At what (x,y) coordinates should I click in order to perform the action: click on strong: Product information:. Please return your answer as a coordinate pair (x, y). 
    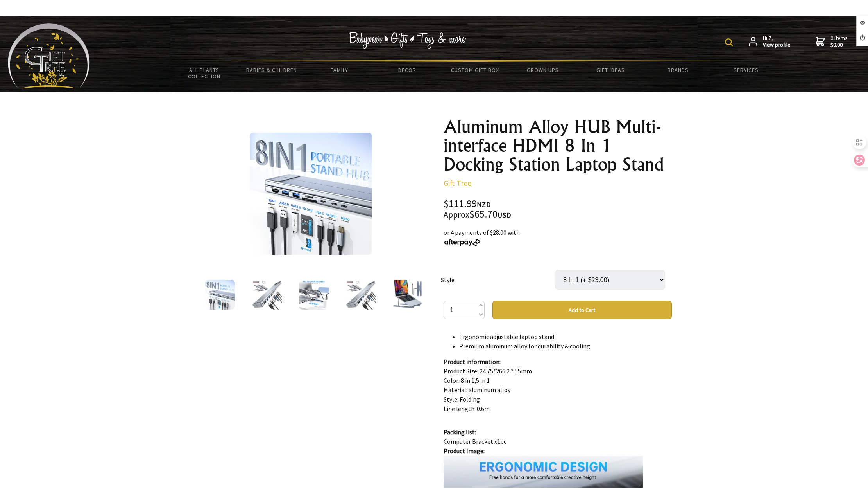
    Looking at the image, I should click on (473, 361).